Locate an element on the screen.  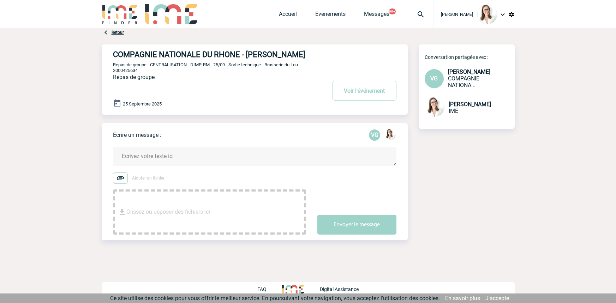
a: J'accepte is located at coordinates (497, 298).